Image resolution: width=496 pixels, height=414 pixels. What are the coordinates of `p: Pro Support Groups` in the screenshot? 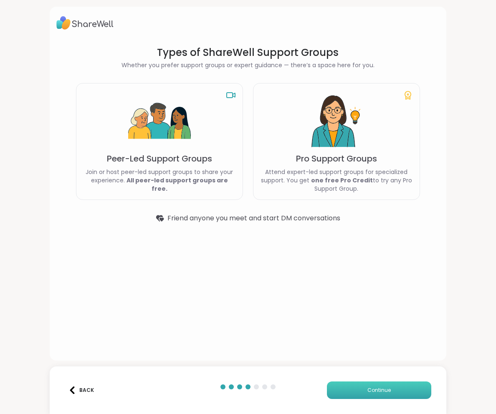 It's located at (337, 159).